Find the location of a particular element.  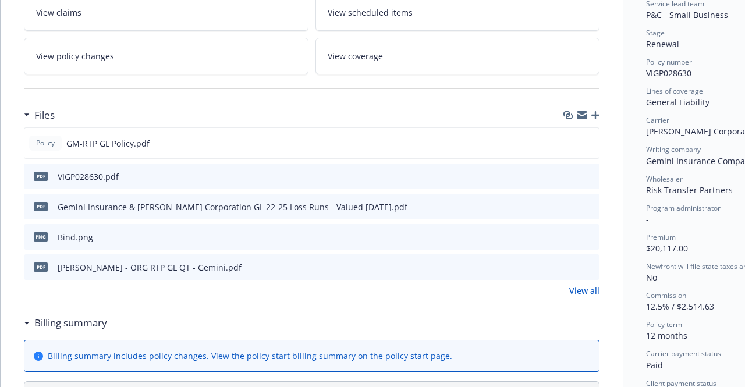

h3: Files is located at coordinates (44, 115).